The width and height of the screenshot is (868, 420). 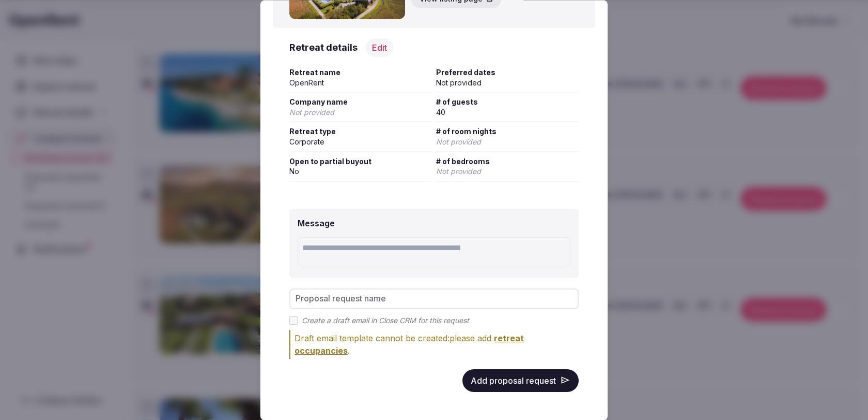 What do you see at coordinates (508, 102) in the screenshot?
I see `span: # of guests` at bounding box center [508, 102].